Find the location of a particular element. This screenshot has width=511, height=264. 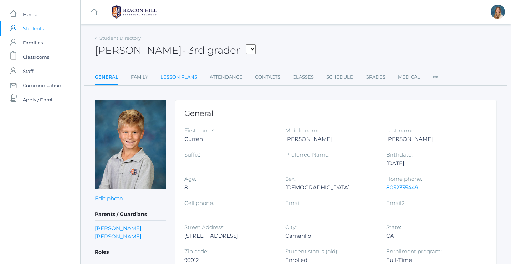

a: Edit photo is located at coordinates (109, 198).